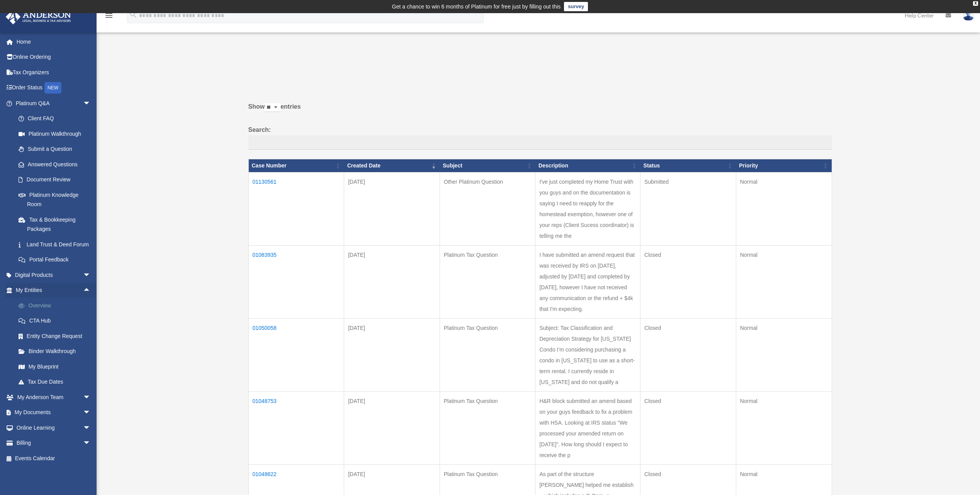 The height and width of the screenshot is (495, 980). Describe the element at coordinates (56, 305) in the screenshot. I see `a: Overview` at that location.